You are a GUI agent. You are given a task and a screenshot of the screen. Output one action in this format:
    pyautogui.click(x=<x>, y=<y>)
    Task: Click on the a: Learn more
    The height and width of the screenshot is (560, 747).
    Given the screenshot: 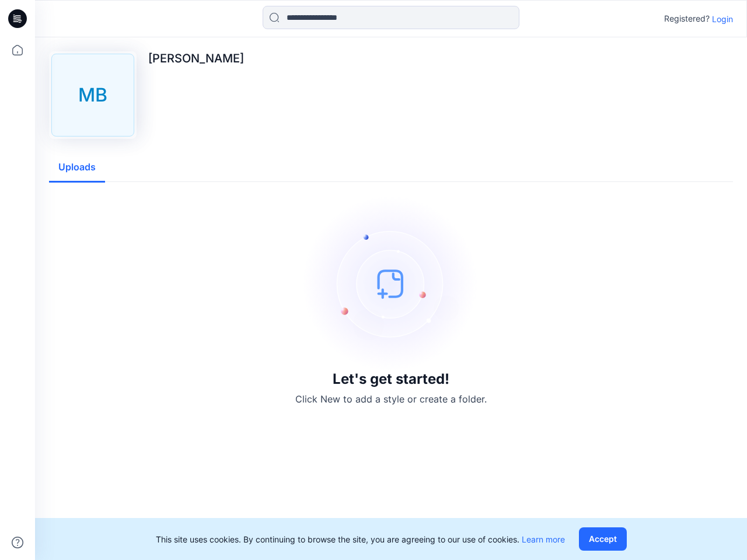 What is the action you would take?
    pyautogui.click(x=543, y=539)
    